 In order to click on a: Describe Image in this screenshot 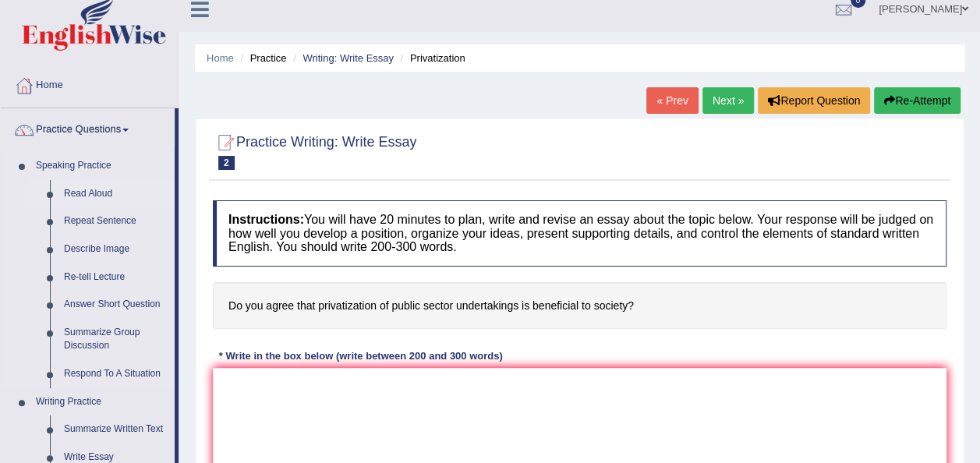, I will do `click(116, 249)`.